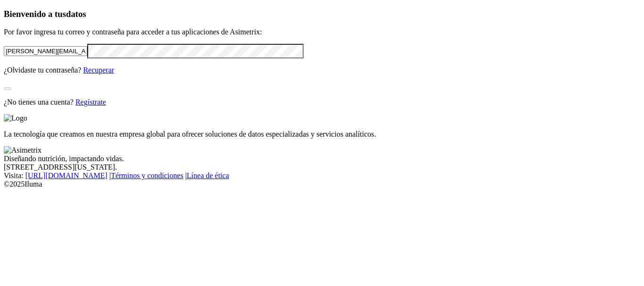 Image resolution: width=644 pixels, height=286 pixels. Describe the element at coordinates (45, 51) in the screenshot. I see `input: Tu correo` at that location.